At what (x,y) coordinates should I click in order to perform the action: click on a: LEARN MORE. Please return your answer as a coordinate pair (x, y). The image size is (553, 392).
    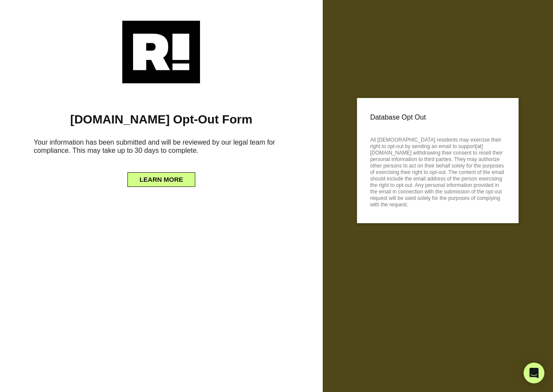
    Looking at the image, I should click on (161, 177).